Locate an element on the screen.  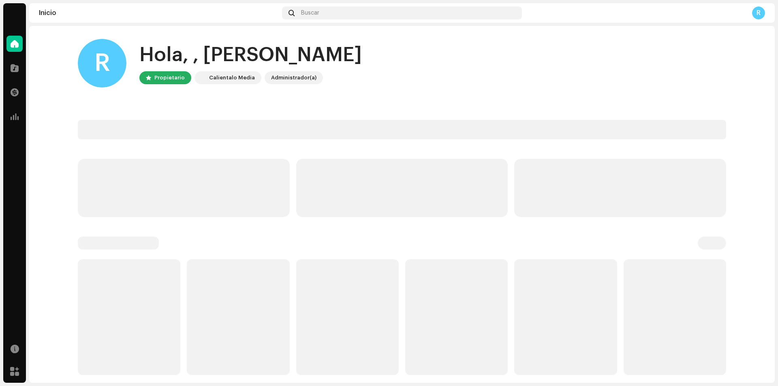
div: Propietario is located at coordinates (169, 78).